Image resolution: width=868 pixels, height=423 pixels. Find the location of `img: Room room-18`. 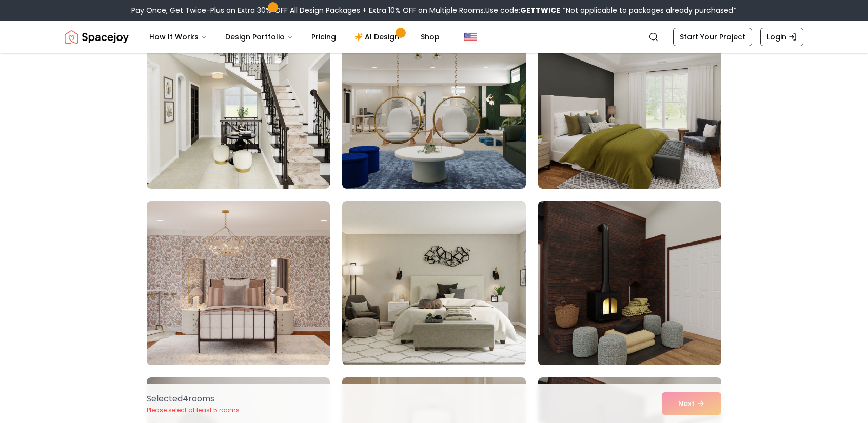

img: Room room-18 is located at coordinates (629, 283).